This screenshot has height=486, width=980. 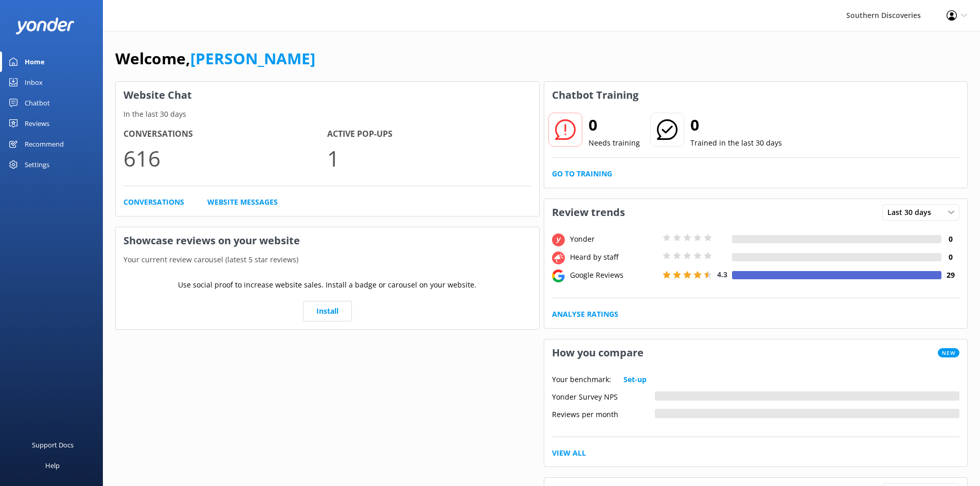 I want to click on h4: Active Pop-ups, so click(x=429, y=134).